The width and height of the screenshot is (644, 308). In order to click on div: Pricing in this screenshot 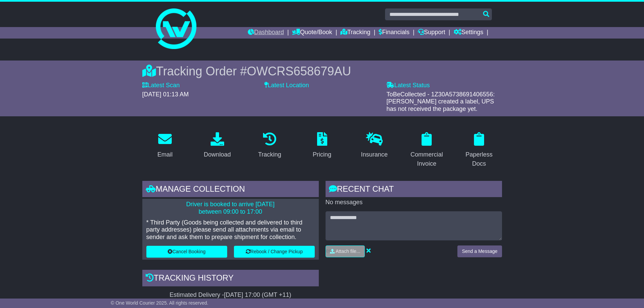, I will do `click(322, 154)`.